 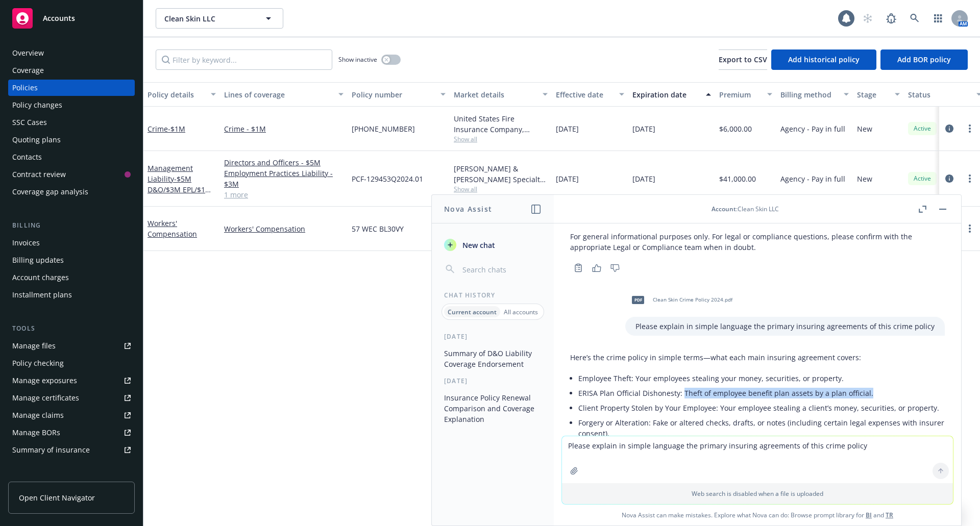 I want to click on button: Add BOR policy, so click(x=924, y=59).